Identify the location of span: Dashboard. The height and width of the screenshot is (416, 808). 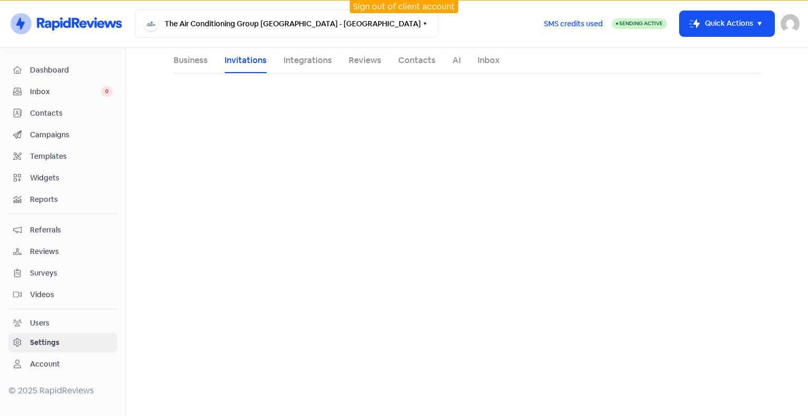
(71, 70).